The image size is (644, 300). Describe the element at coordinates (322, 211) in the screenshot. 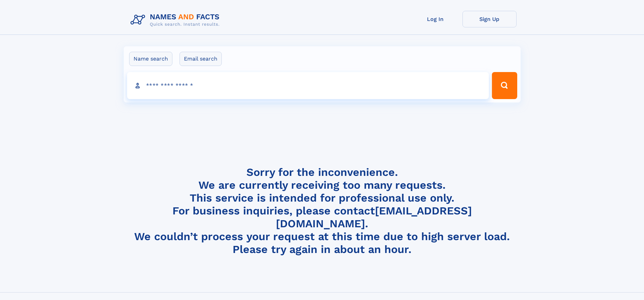

I see `h4: Sorry for the inconvenience. We are currently receiving too many requests. This service is intend...` at that location.